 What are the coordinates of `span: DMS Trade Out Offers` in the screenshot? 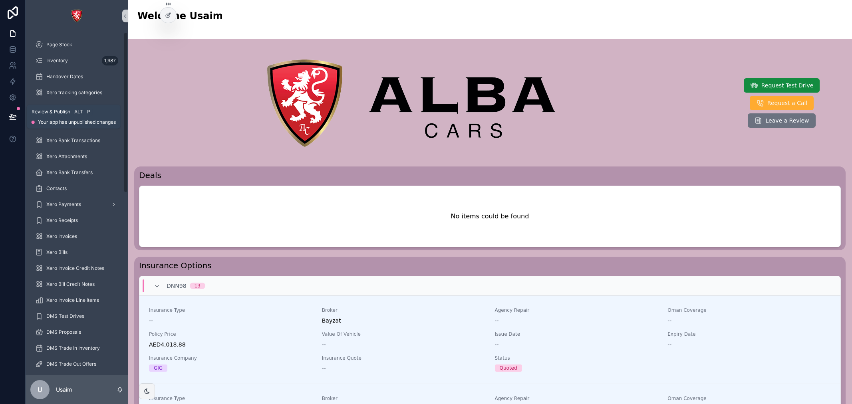 It's located at (71, 364).